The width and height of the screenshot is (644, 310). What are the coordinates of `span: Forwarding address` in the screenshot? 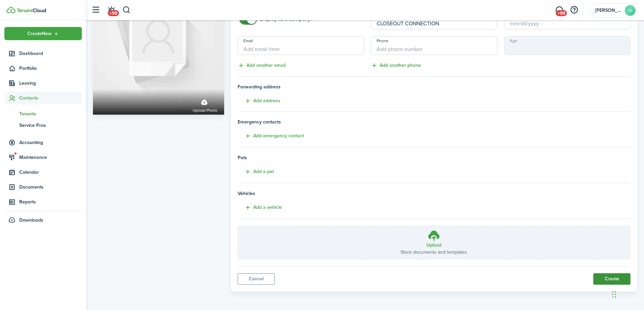 It's located at (434, 87).